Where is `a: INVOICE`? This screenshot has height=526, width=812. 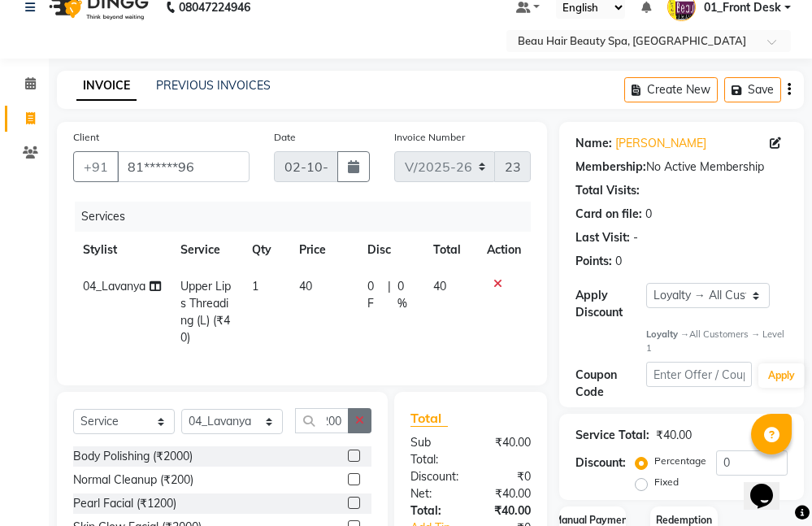
a: INVOICE is located at coordinates (106, 87).